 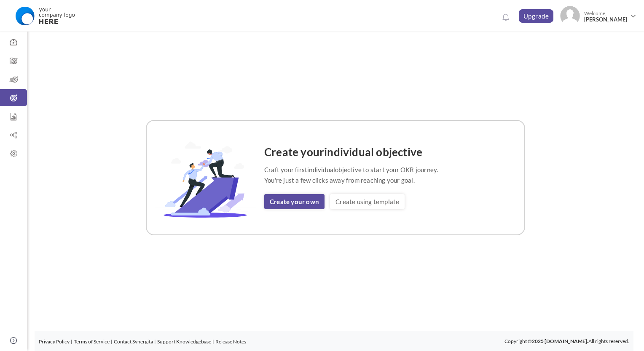 What do you see at coordinates (230, 342) in the screenshot?
I see `a: Release Notes` at bounding box center [230, 342].